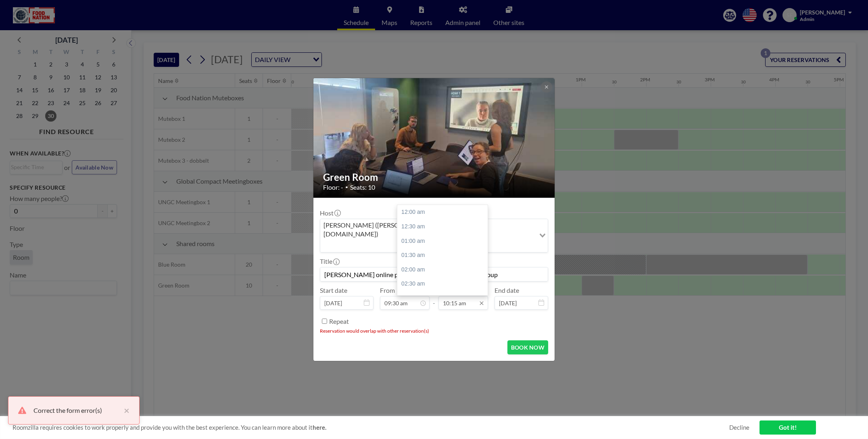 This screenshot has width=868, height=439. What do you see at coordinates (125, 411) in the screenshot?
I see `button: close` at bounding box center [125, 411].